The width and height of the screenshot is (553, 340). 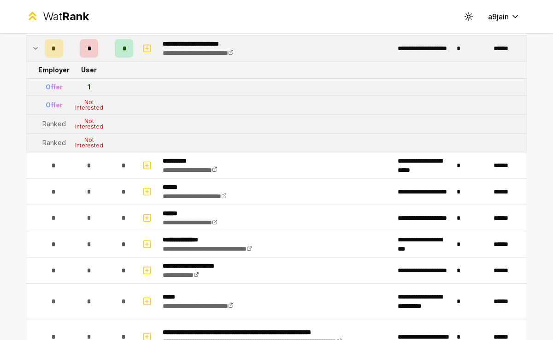 I want to click on td: User, so click(x=89, y=70).